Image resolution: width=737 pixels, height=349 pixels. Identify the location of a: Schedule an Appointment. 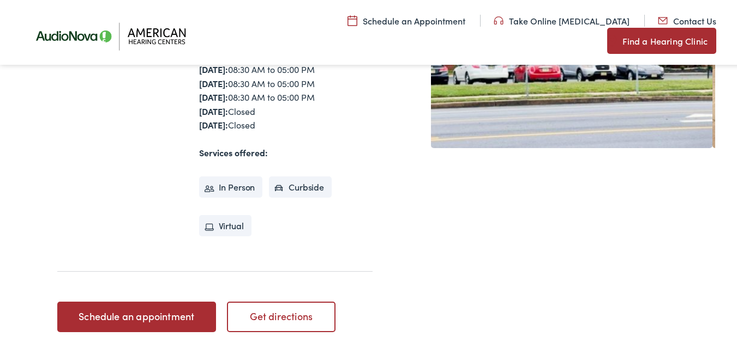
(406, 19).